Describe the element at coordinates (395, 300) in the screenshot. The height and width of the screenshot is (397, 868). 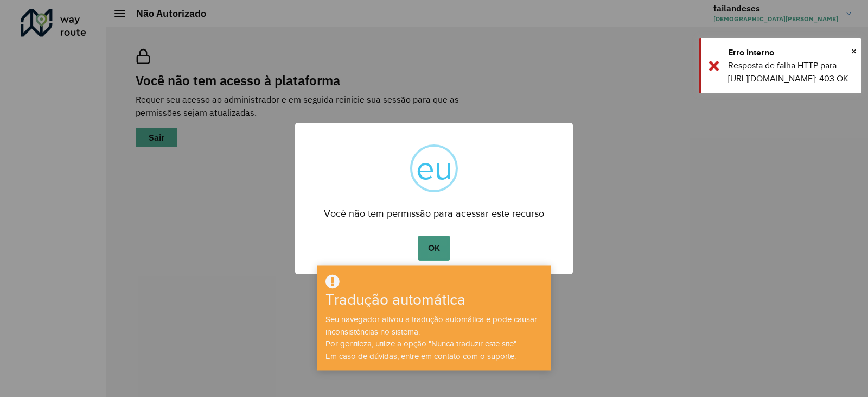
I see `font: Tradução automática` at that location.